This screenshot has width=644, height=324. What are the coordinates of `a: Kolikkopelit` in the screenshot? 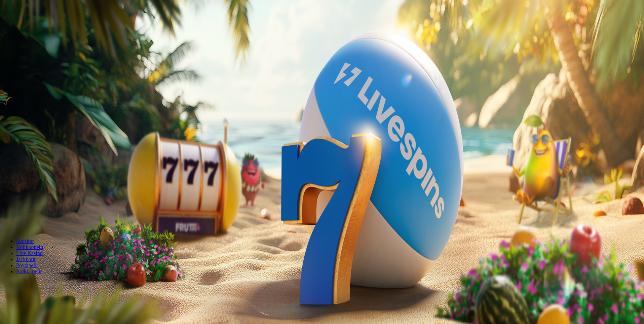 It's located at (30, 247).